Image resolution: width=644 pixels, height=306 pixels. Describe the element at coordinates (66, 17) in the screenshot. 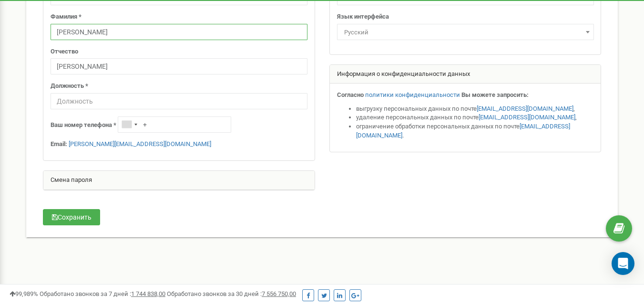

I see `label: Фамилия *` at that location.